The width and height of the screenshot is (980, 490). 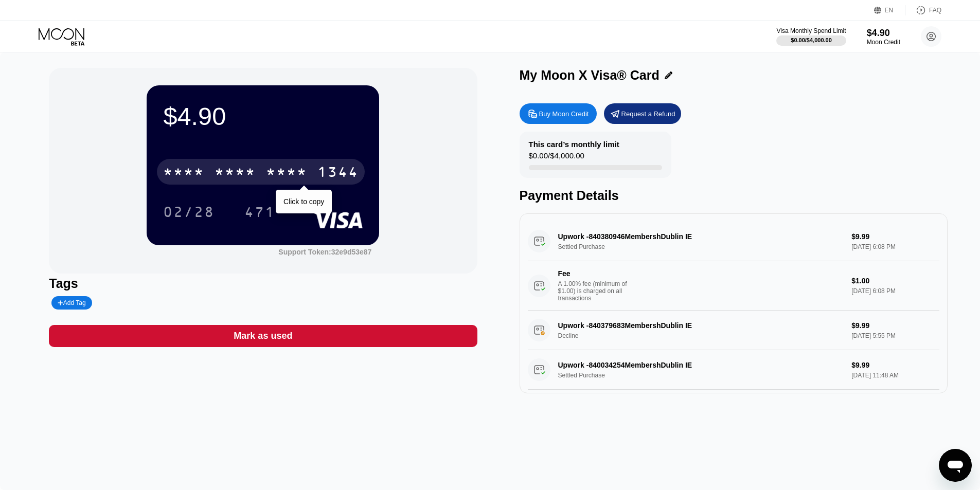 What do you see at coordinates (304, 202) in the screenshot?
I see `div: Click to copy` at bounding box center [304, 202].